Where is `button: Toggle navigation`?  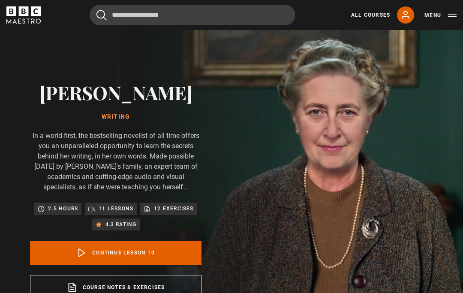 button: Toggle navigation is located at coordinates (441, 15).